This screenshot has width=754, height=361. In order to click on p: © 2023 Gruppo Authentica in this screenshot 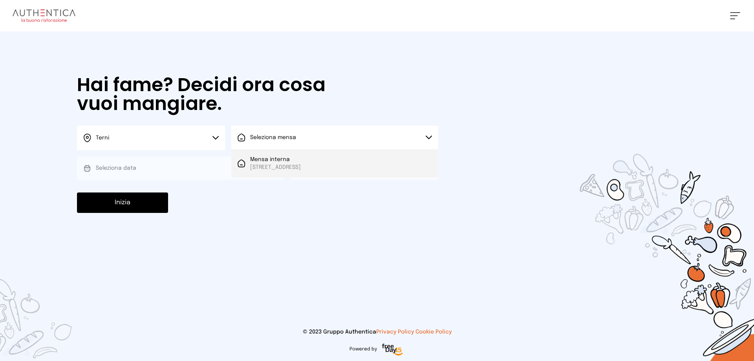, I will do `click(377, 332)`.